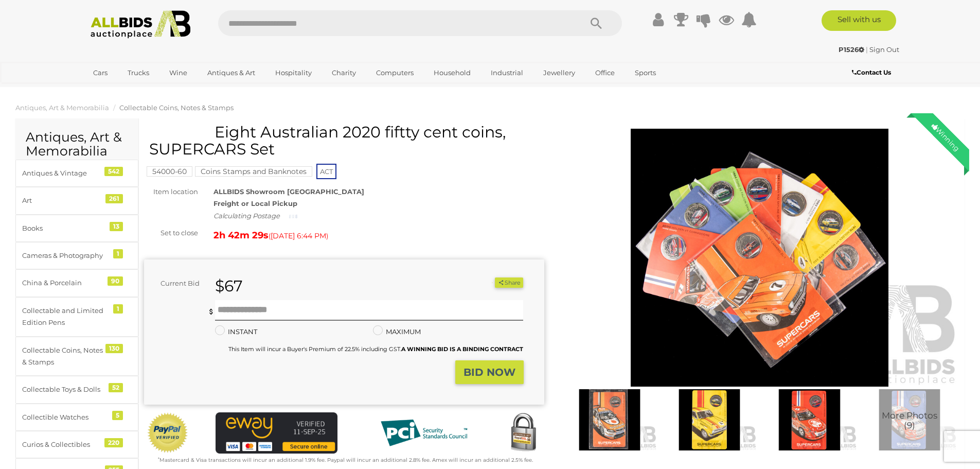 The height and width of the screenshot is (469, 980). What do you see at coordinates (231, 72) in the screenshot?
I see `a: Antiques & Art` at bounding box center [231, 72].